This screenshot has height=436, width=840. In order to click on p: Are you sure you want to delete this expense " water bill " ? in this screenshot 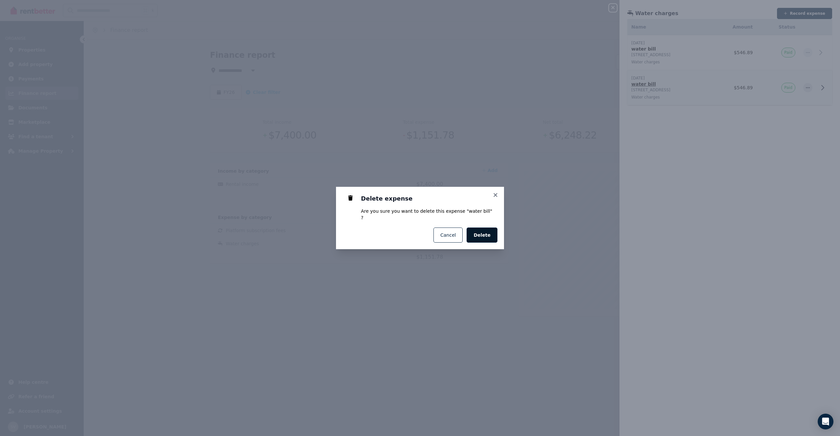, I will do `click(429, 214)`.